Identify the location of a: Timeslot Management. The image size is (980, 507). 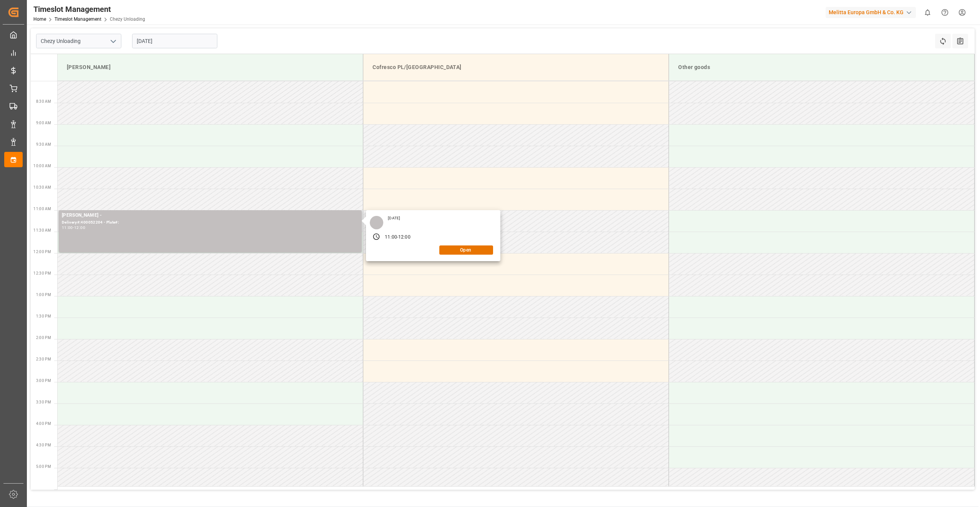
(78, 19).